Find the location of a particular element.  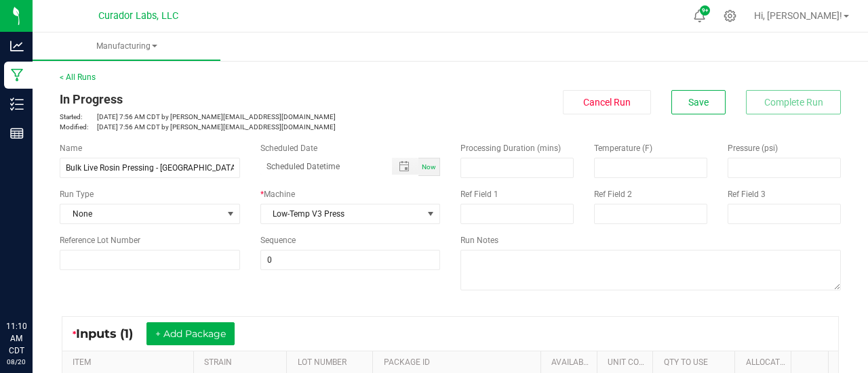

a: ITEMSortable is located at coordinates (130, 363).